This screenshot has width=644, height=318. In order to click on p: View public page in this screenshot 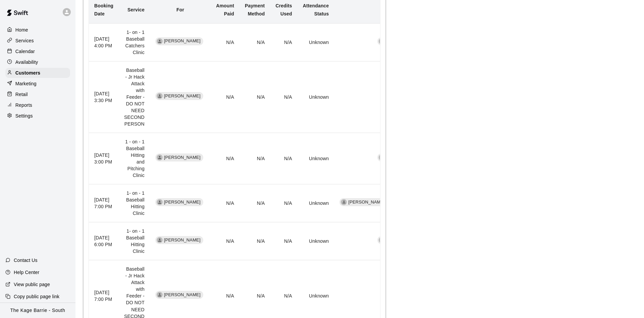, I will do `click(32, 284)`.